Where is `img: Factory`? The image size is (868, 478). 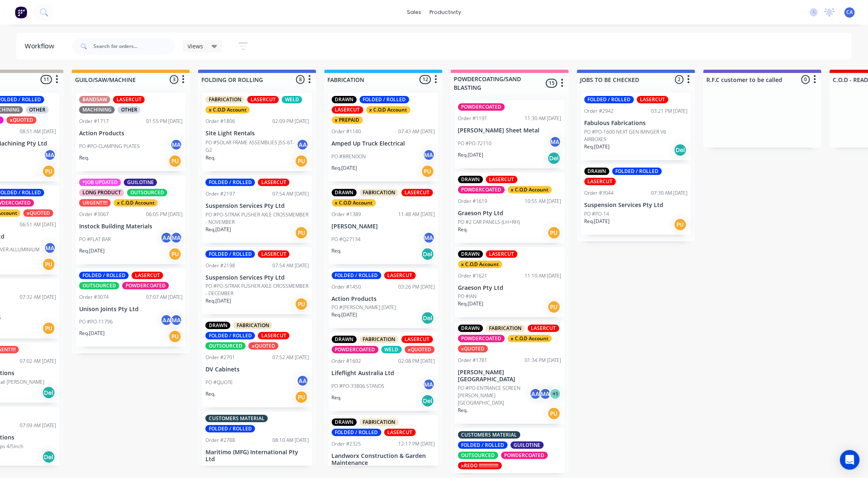
img: Factory is located at coordinates (21, 12).